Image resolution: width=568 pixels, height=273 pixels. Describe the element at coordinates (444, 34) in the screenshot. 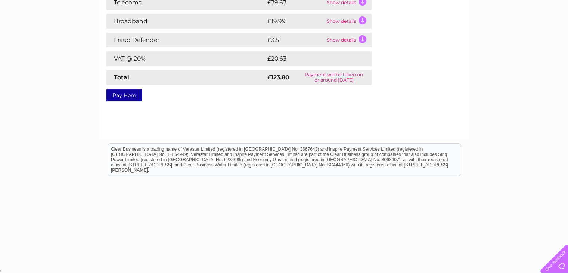

I see `a: Water` at that location.